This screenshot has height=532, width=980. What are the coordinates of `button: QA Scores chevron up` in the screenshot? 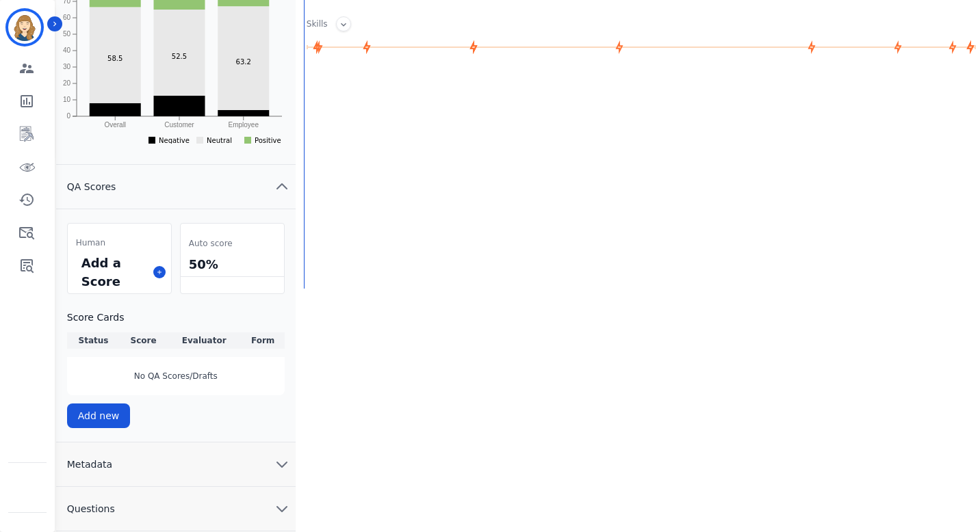 It's located at (176, 187).